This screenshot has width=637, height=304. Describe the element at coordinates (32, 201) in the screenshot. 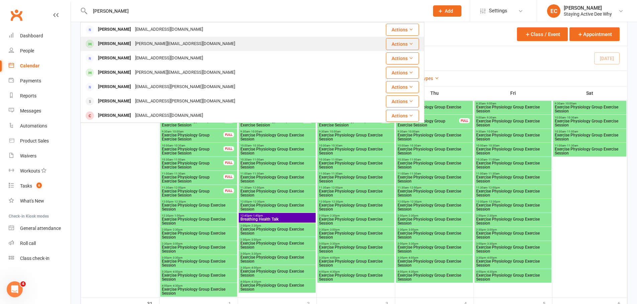

I see `div: What's New` at that location.